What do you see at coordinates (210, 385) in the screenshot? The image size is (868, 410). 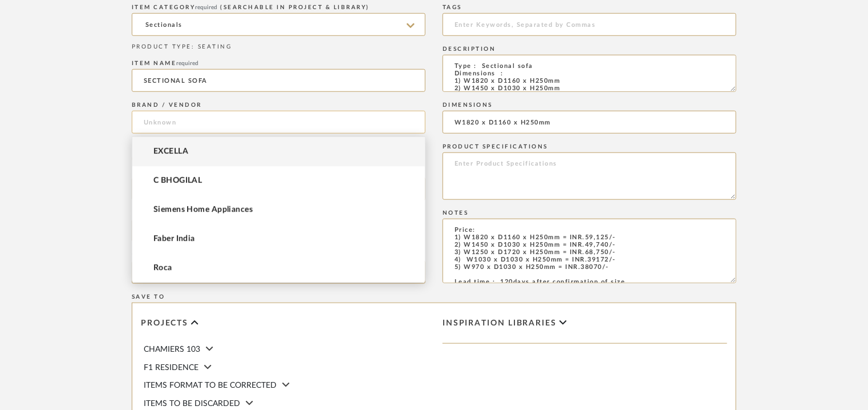 I see `span: ITEMS FORMAT TO BE CORRECTED` at bounding box center [210, 385].